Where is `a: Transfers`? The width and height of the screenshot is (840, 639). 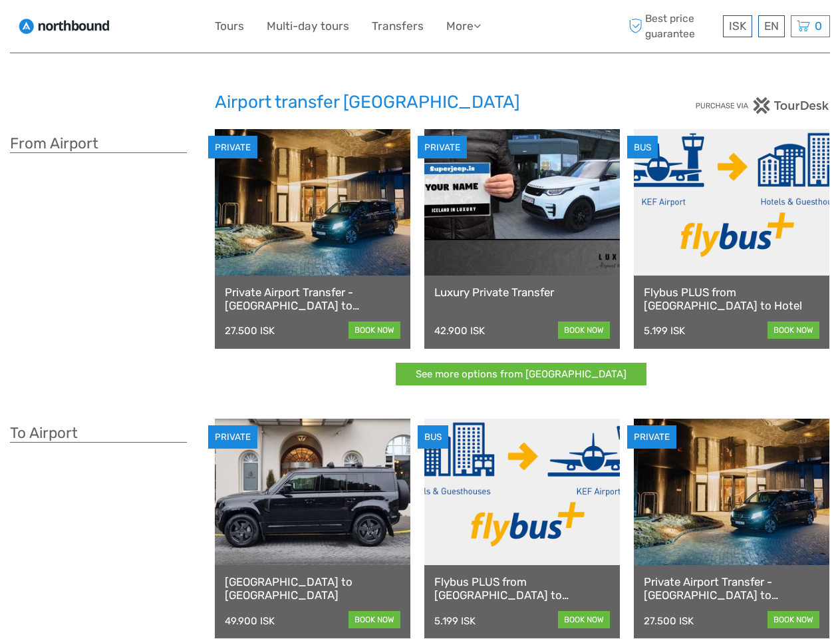 a: Transfers is located at coordinates (398, 26).